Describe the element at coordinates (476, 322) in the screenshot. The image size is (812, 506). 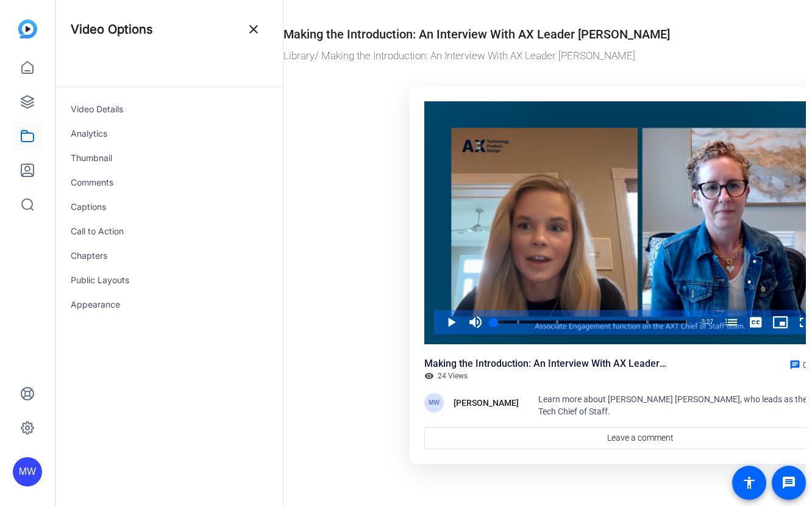
I see `button: Mute` at that location.